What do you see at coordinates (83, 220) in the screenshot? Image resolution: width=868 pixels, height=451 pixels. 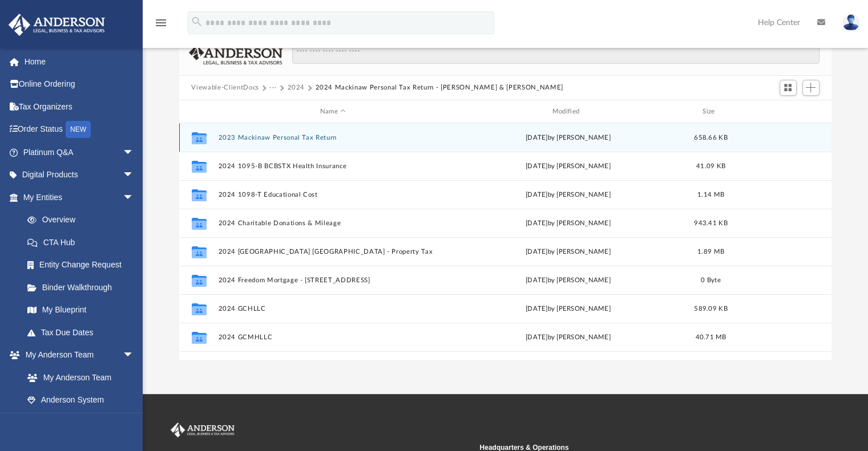 I see `a: Overview` at bounding box center [83, 220].